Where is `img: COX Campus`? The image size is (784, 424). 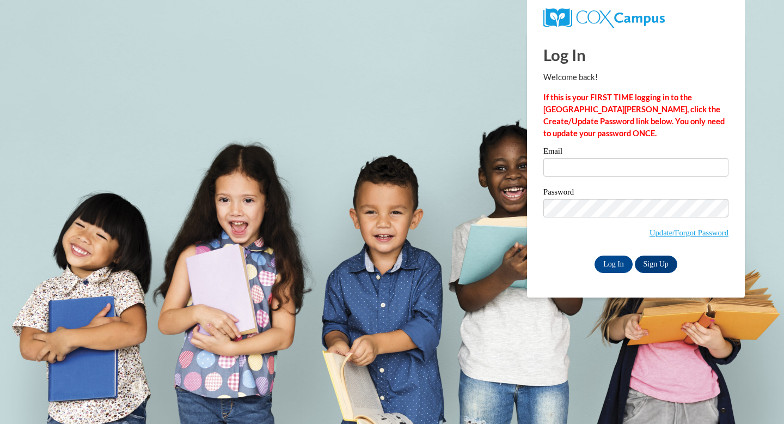 img: COX Campus is located at coordinates (604, 18).